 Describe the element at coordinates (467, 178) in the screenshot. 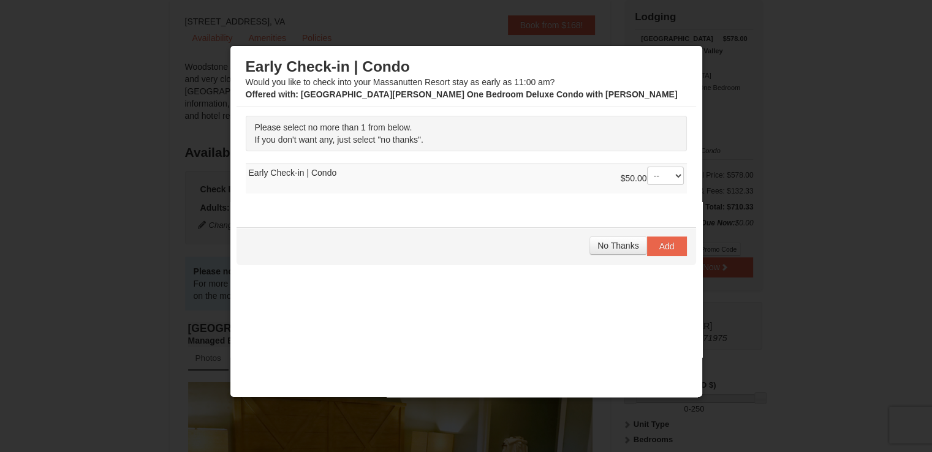

I see `td: Early Check-in | Condo` at that location.